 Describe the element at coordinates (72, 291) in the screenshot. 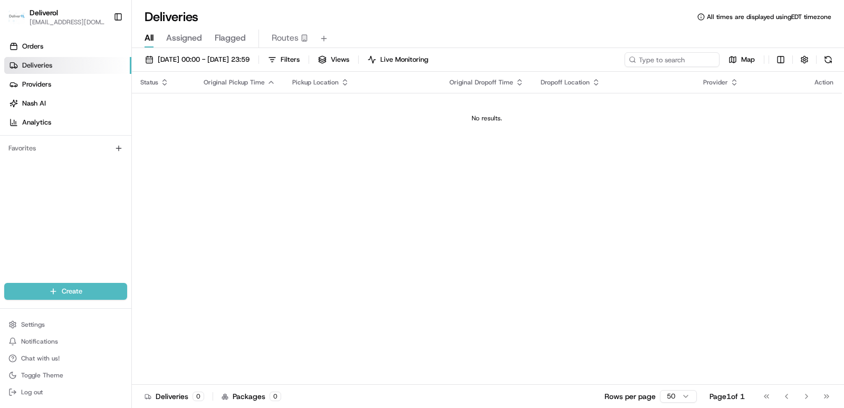

I see `span: Create` at that location.